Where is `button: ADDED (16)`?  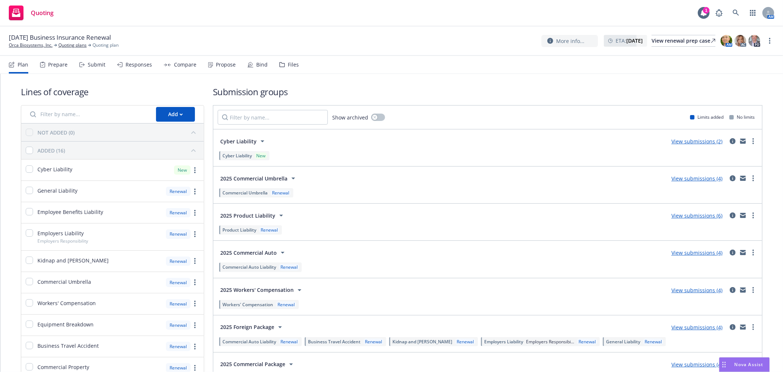
button: ADDED (16) is located at coordinates (118, 150).